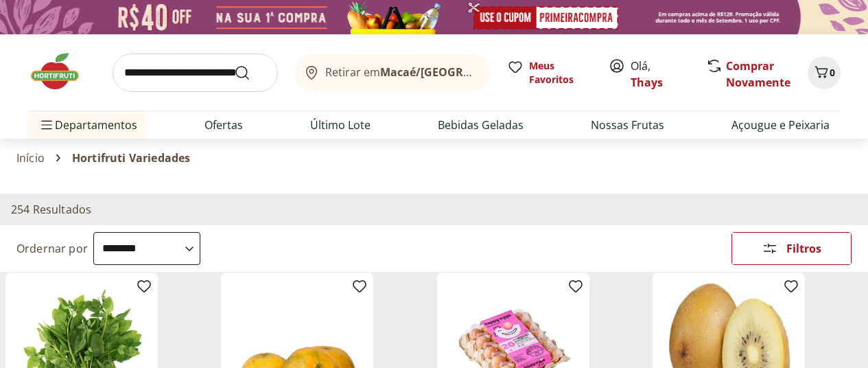  Describe the element at coordinates (661, 74) in the screenshot. I see `span: Olá,` at that location.